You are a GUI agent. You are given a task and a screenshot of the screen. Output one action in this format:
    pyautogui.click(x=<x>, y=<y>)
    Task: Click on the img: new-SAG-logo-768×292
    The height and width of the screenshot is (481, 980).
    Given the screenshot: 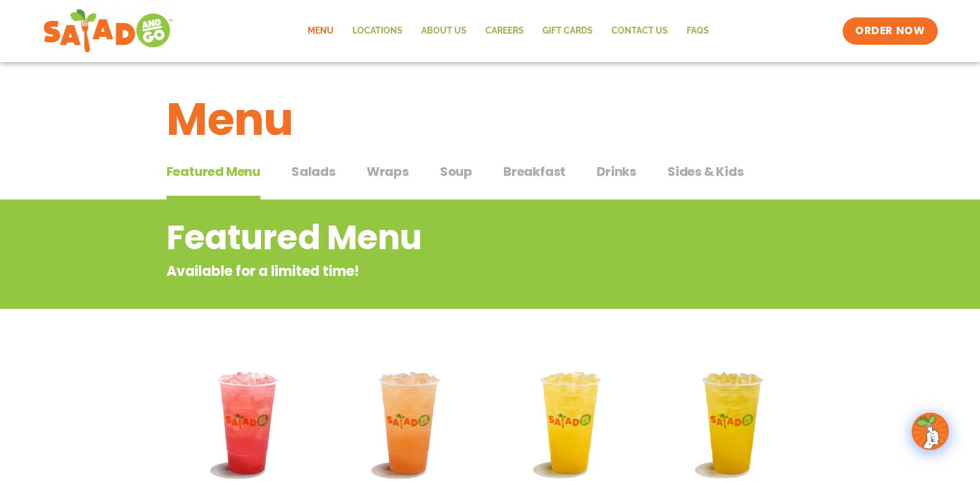 What is the action you would take?
    pyautogui.click(x=108, y=31)
    